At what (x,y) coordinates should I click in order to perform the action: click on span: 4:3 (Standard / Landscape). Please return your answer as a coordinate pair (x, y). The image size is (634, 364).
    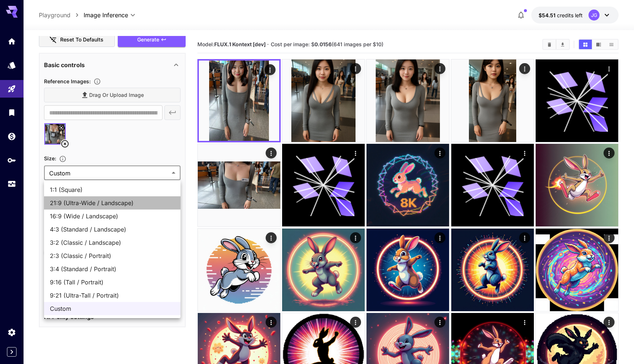
    Looking at the image, I should click on (112, 229).